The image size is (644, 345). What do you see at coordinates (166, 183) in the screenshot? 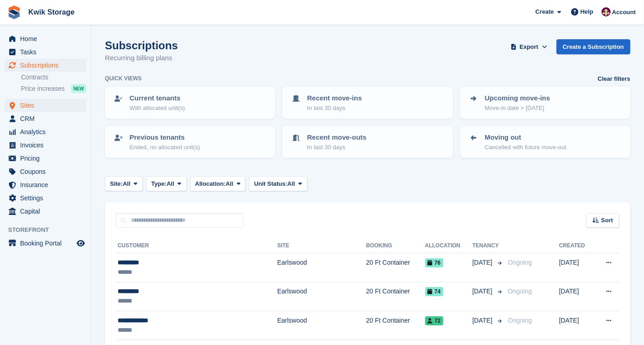
I see `button: Type: All` at bounding box center [166, 183].